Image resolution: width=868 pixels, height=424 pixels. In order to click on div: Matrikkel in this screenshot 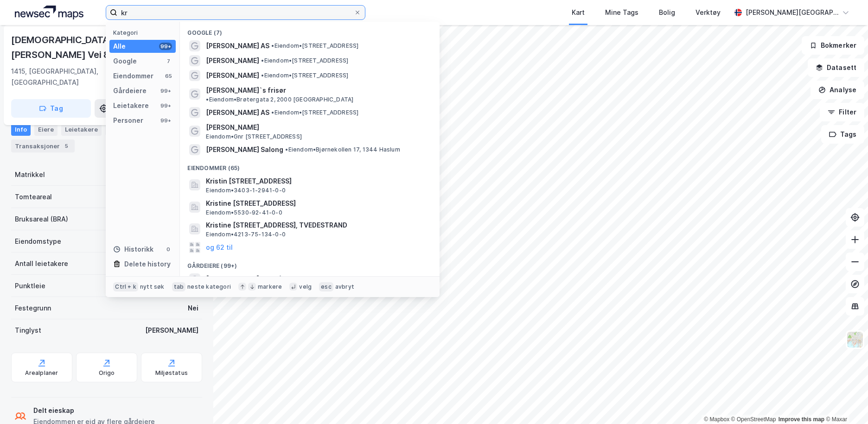, I will do `click(29, 175)`.